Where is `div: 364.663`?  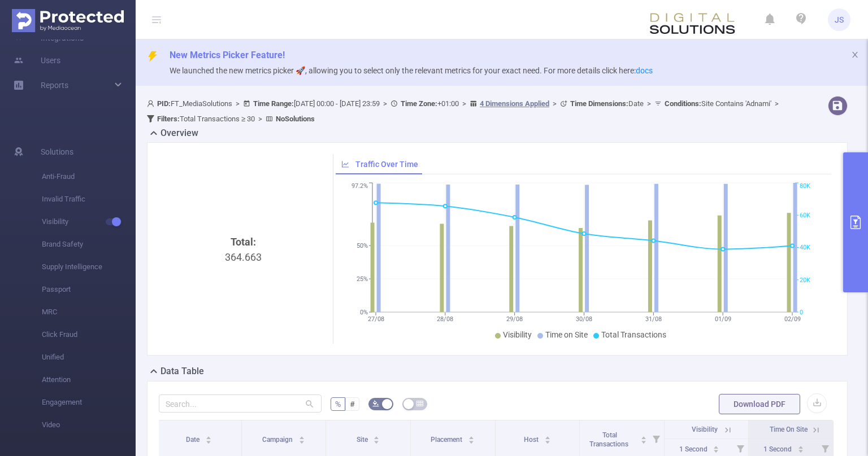 div: 364.663 is located at coordinates (244, 330).